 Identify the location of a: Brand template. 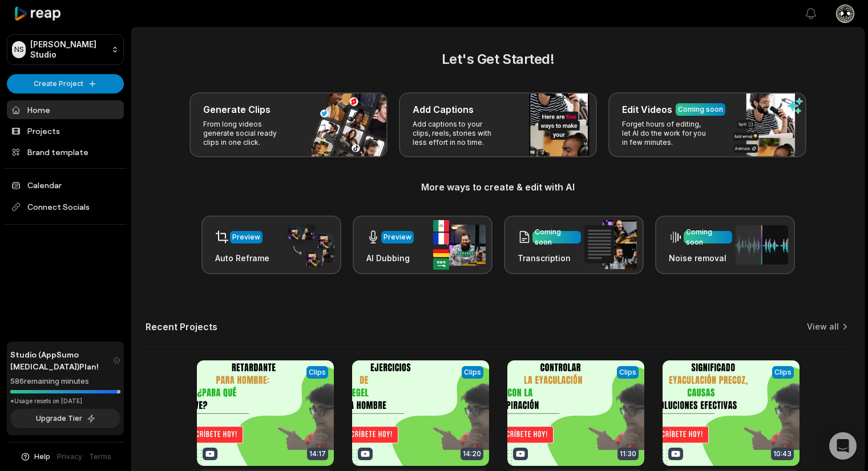
(65, 152).